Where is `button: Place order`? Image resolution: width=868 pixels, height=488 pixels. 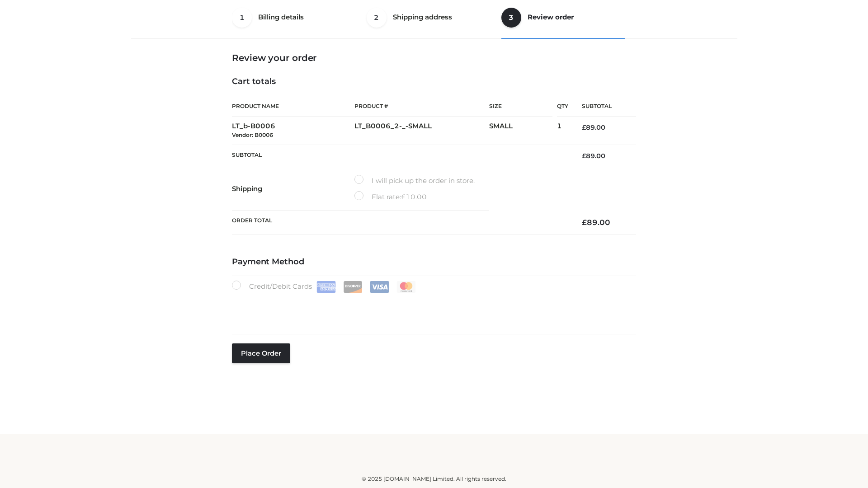
button: Place order is located at coordinates (261, 353).